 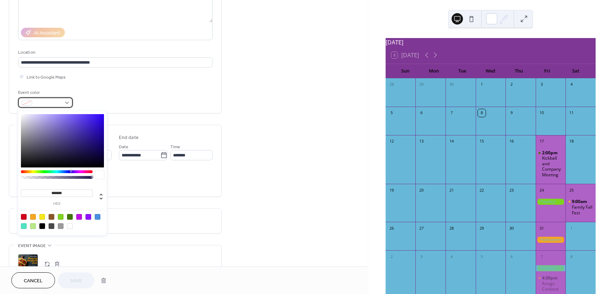 What do you see at coordinates (51, 217) in the screenshot?
I see `div: #8B572A` at bounding box center [51, 217].